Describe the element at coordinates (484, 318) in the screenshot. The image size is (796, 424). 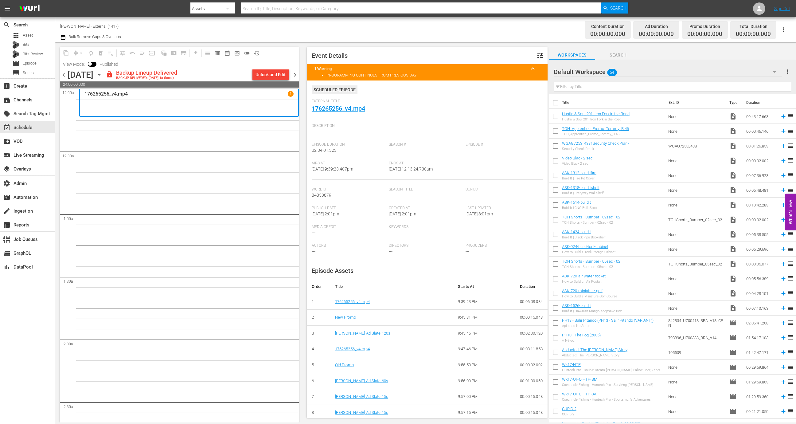
I see `td: 9:45:31 PM` at that location.